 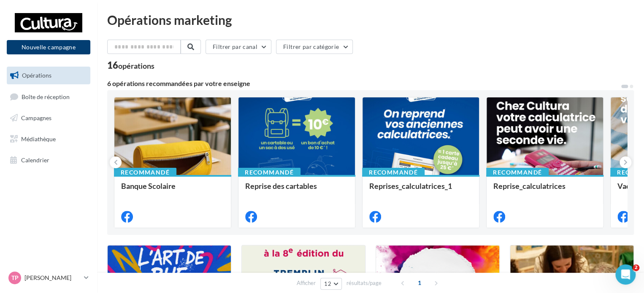 I want to click on div: 6 opérations recommandées par votre enseigne, so click(x=364, y=83).